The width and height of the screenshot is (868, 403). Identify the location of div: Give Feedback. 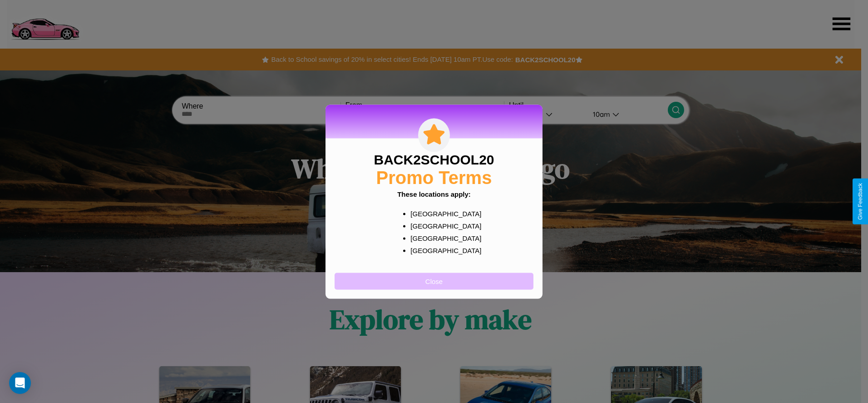
(860, 201).